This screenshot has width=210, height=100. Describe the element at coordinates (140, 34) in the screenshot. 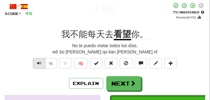

I see `span: 你。` at that location.